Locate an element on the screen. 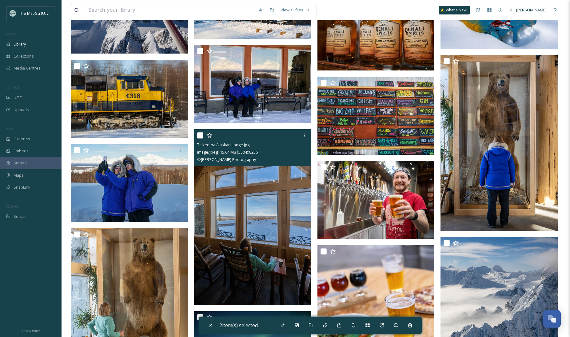  span: SOCIALS is located at coordinates (12, 206).